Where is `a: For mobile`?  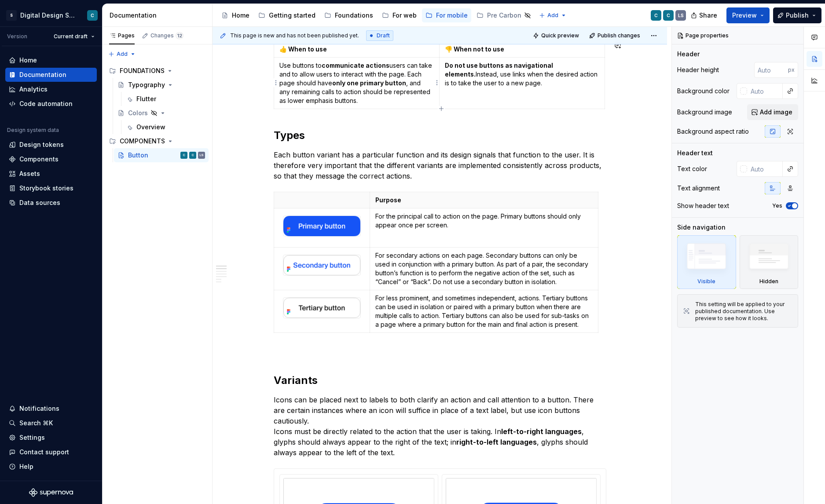
a: For mobile is located at coordinates (447, 15).